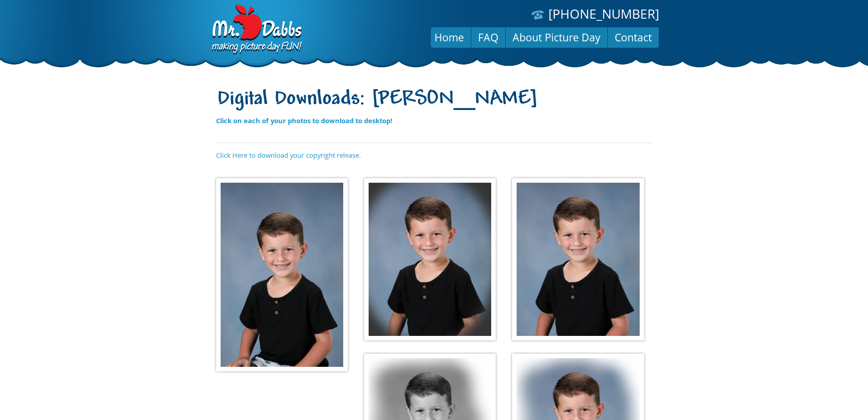  What do you see at coordinates (288, 155) in the screenshot?
I see `a: Click Here to download your copyright release.` at bounding box center [288, 155].